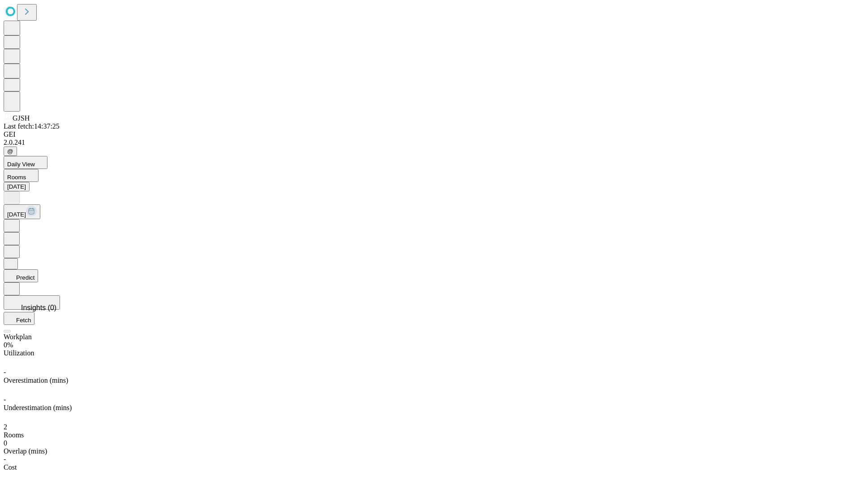 This screenshot has height=484, width=860. What do you see at coordinates (17, 336) in the screenshot?
I see `span: Workplan` at bounding box center [17, 336].